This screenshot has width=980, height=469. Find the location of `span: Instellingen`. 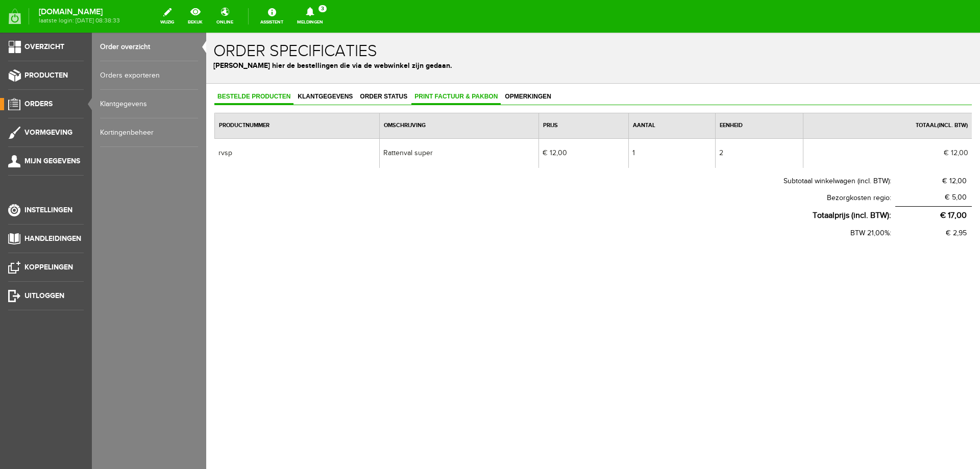

span: Instellingen is located at coordinates (48, 210).